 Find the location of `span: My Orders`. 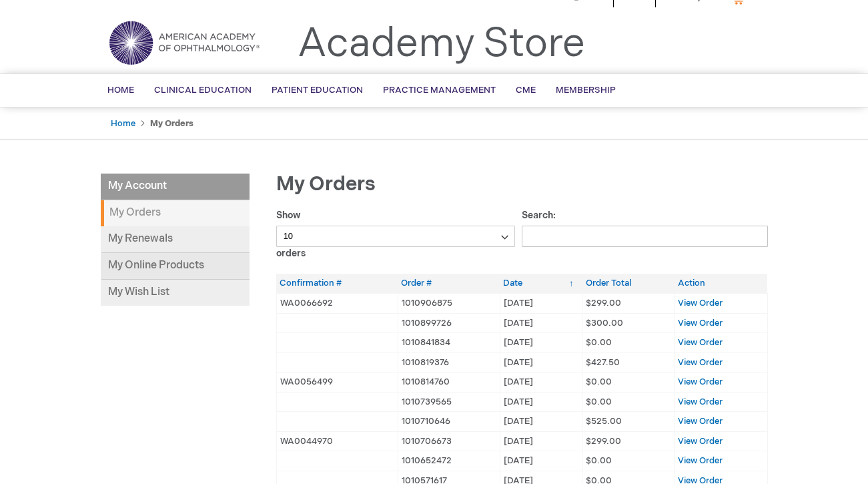

span: My Orders is located at coordinates (326, 185).